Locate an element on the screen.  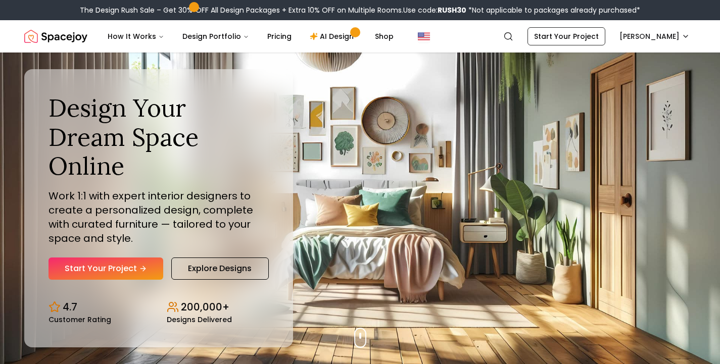
small: Designs Delivered is located at coordinates (199, 320).